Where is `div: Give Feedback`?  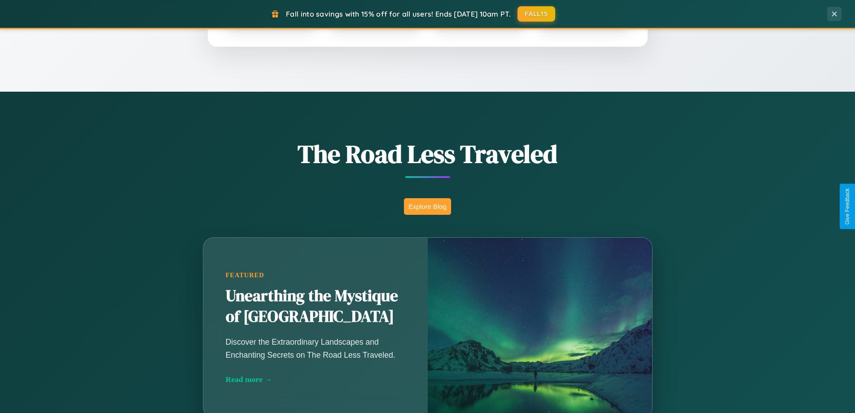
div: Give Feedback is located at coordinates (848, 206).